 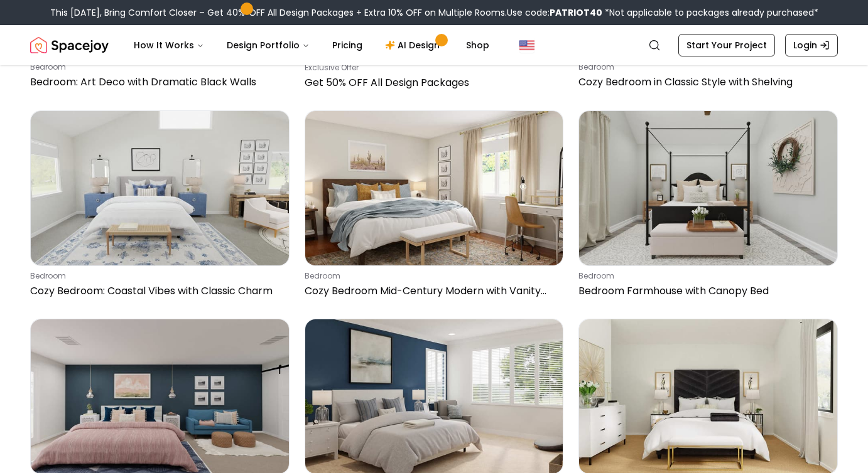 I want to click on a: Cozy Bedroom Mid-Century Modern with Vanity SpacebedroomCozy Bedroom Mid-Century Modern with Vani..., so click(x=434, y=207).